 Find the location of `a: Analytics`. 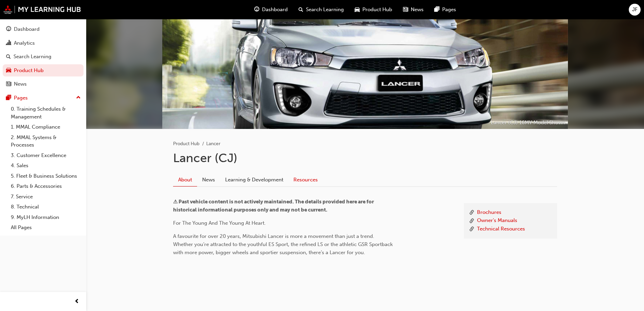

a: Analytics is located at coordinates (43, 43).